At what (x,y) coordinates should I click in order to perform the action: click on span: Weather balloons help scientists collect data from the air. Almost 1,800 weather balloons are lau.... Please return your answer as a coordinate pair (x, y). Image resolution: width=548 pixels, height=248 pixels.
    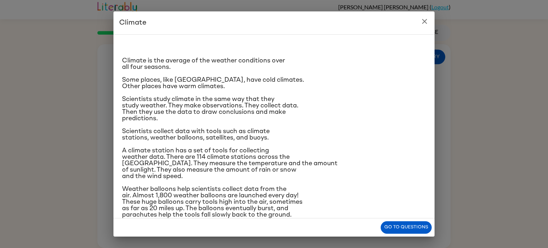
    Looking at the image, I should click on (212, 202).